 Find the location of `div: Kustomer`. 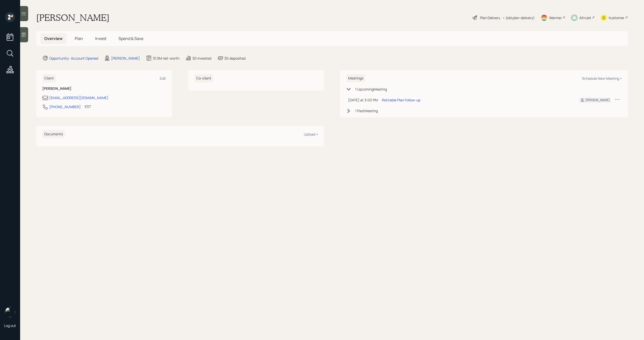

div: Kustomer is located at coordinates (617, 18).